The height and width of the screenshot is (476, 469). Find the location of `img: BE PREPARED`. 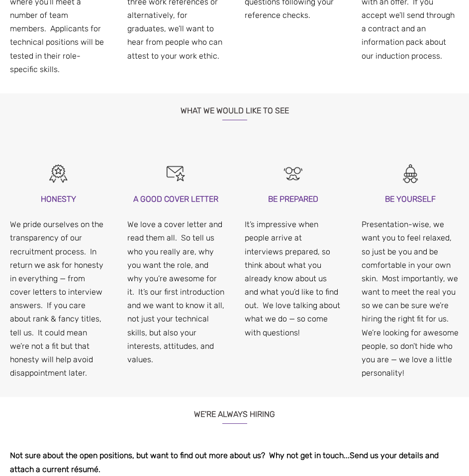

img: BE PREPARED is located at coordinates (293, 173).